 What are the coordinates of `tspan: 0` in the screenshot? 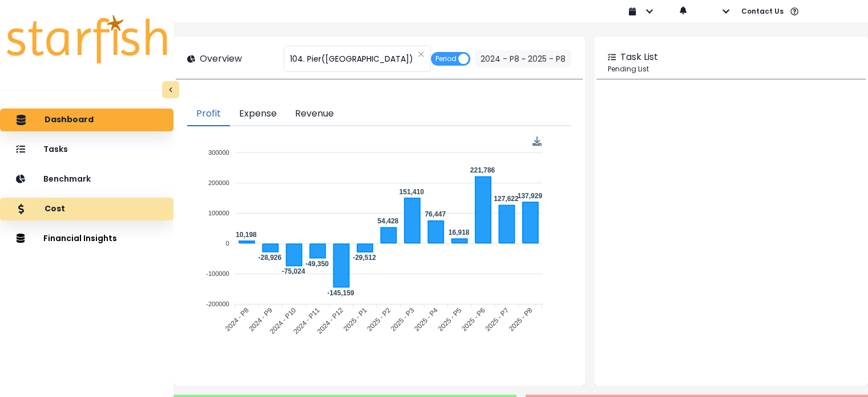 It's located at (228, 244).